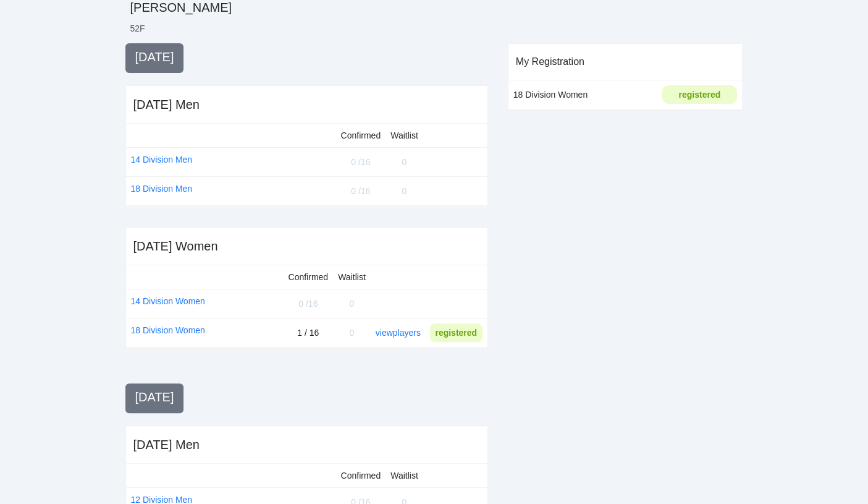  What do you see at coordinates (138, 28) in the screenshot?
I see `li: 52 F` at bounding box center [138, 28].